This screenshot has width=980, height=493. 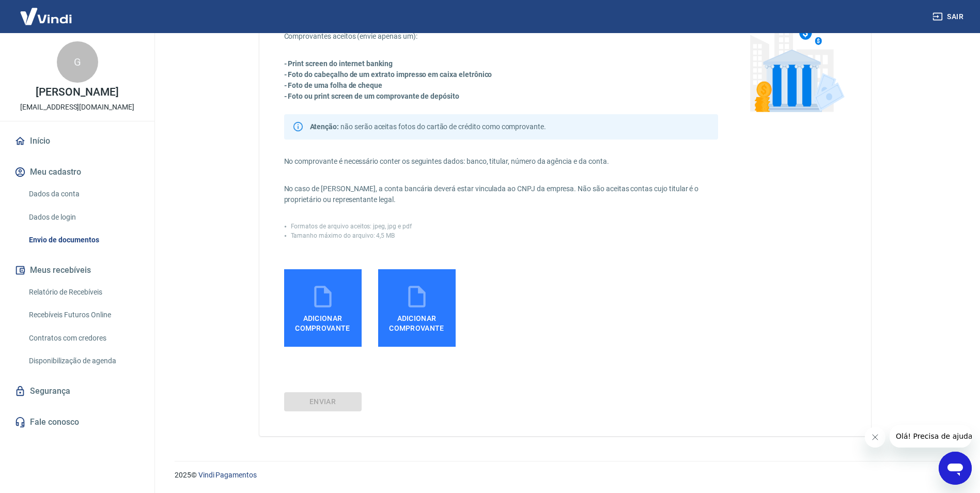 What do you see at coordinates (372, 96) in the screenshot?
I see `strong: - Foto ou print screen de um comprovante de depósito` at bounding box center [372, 96].